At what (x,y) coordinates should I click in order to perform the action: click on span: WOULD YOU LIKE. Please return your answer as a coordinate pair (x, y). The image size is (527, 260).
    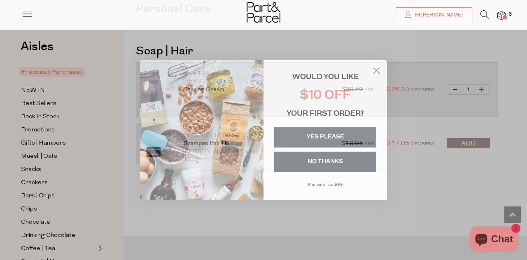
    Looking at the image, I should click on (325, 77).